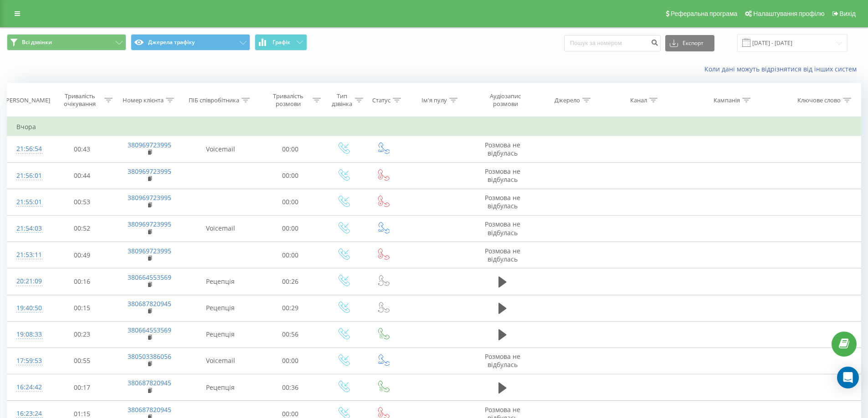  What do you see at coordinates (82, 308) in the screenshot?
I see `td: 00:15` at bounding box center [82, 308].